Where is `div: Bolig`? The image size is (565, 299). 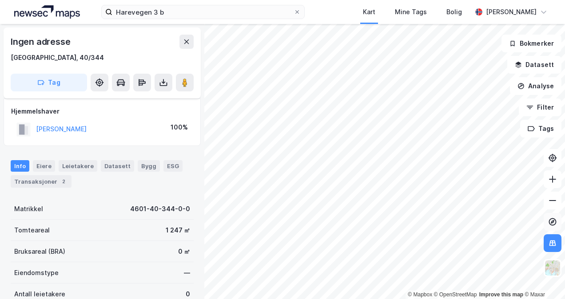 div: Bolig is located at coordinates (454, 12).